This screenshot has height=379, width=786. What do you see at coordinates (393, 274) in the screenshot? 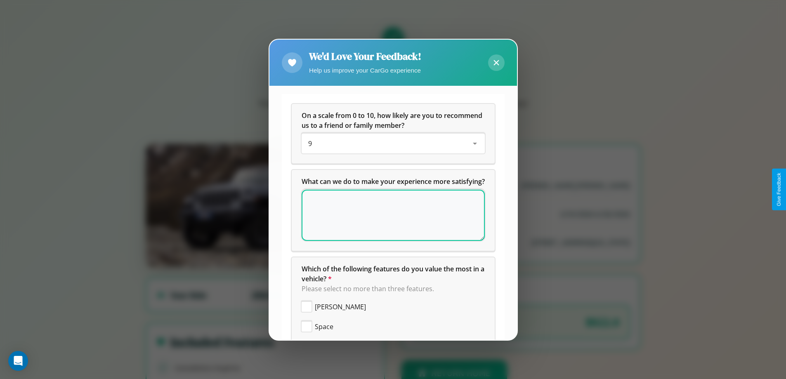
I see `span: Which of the following features do you value the most in a vehicle?` at bounding box center [393, 274].